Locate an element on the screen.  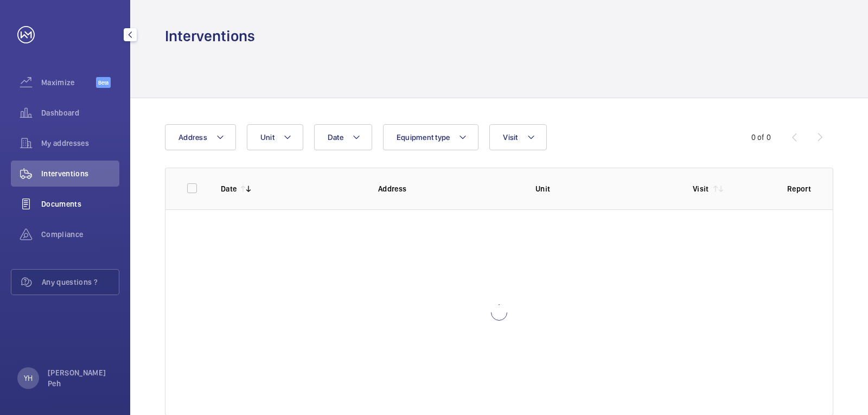
span: Maximize is located at coordinates (68, 82).